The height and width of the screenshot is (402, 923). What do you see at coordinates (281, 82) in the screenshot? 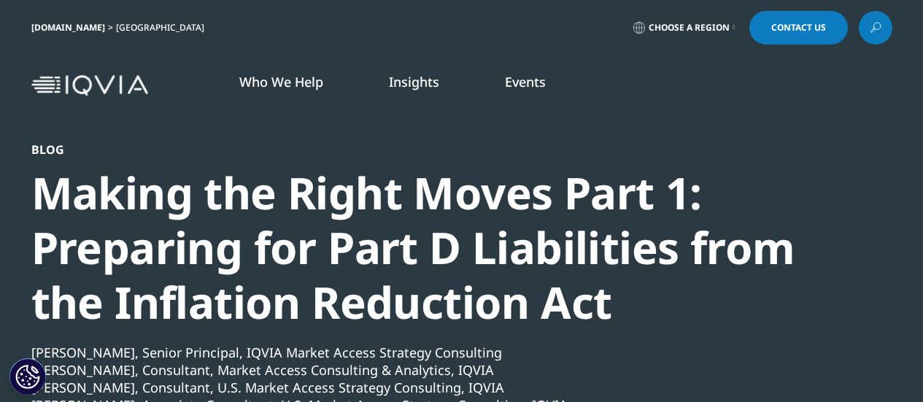
I see `a: Who We Help` at bounding box center [281, 82].